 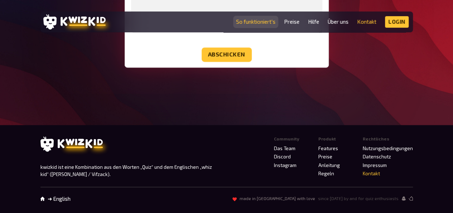 What do you see at coordinates (59, 198) in the screenshot?
I see `a: ➜ English` at bounding box center [59, 198].